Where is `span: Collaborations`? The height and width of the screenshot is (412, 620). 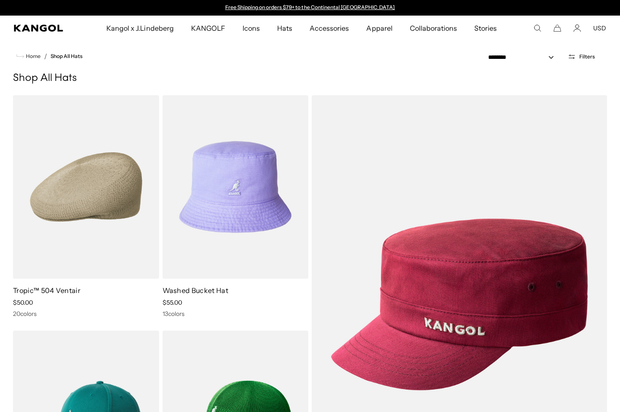
span: Collaborations is located at coordinates (433, 28).